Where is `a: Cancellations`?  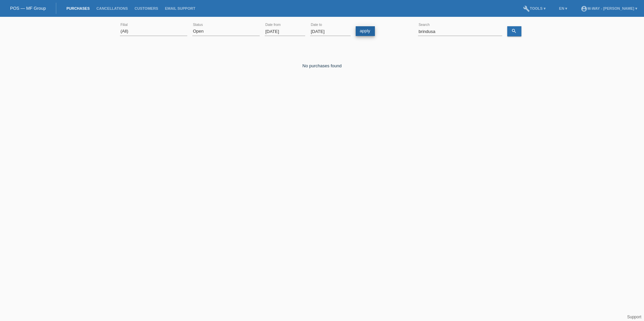 a: Cancellations is located at coordinates (112, 9).